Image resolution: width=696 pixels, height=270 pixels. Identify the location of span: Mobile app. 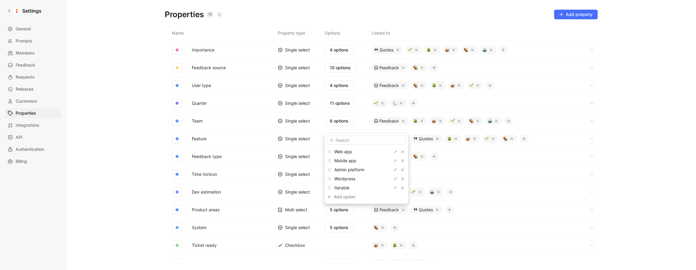
(345, 160).